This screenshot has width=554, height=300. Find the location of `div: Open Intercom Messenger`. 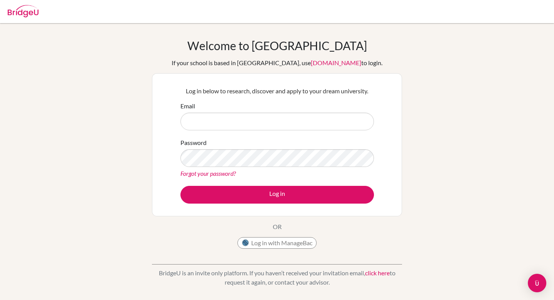

div: Open Intercom Messenger is located at coordinates (537, 283).